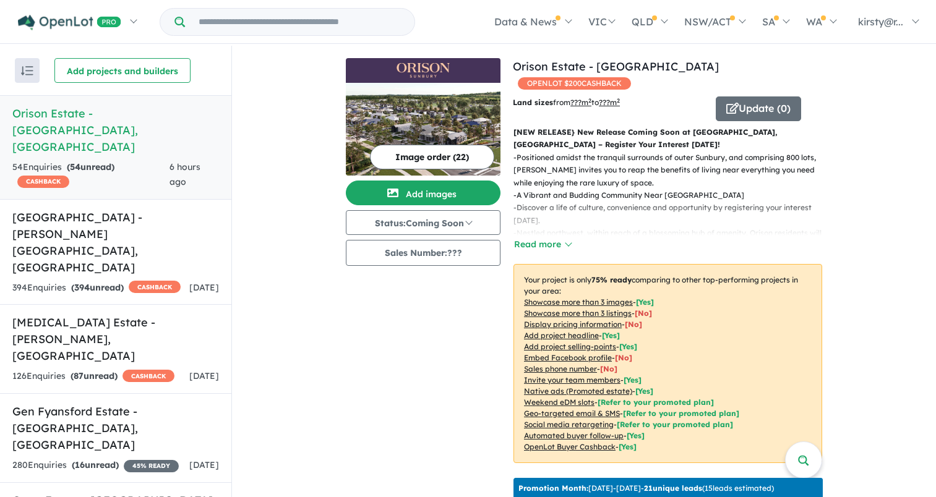 This screenshot has height=497, width=936. I want to click on button: Add images, so click(423, 193).